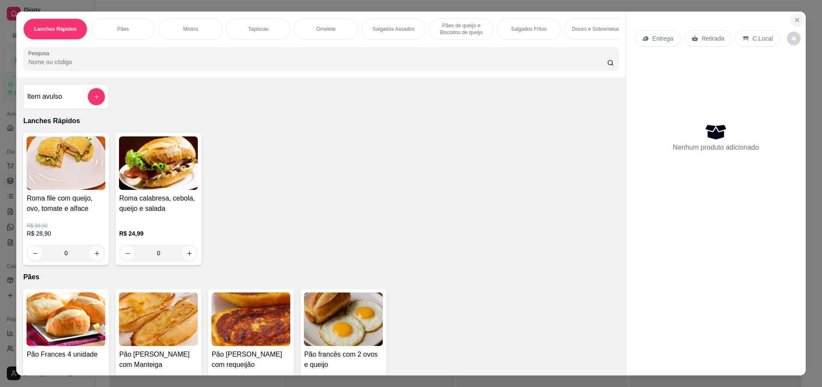 The image size is (822, 387). I want to click on p: Omelete, so click(326, 29).